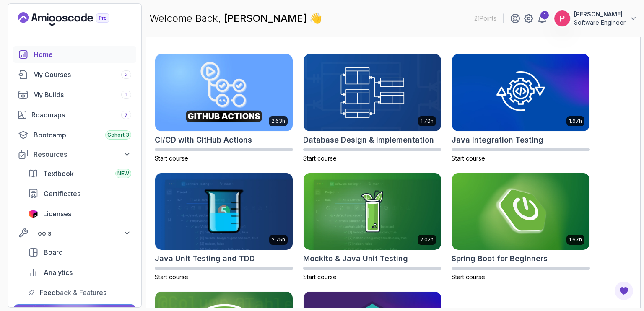 This screenshot has height=311, width=644. What do you see at coordinates (205, 259) in the screenshot?
I see `h2: Java Unit Testing and TDD` at bounding box center [205, 259].